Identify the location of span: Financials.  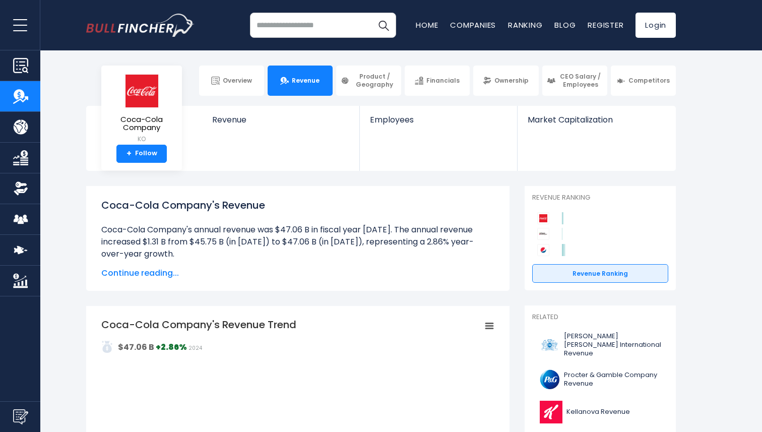
(443, 81).